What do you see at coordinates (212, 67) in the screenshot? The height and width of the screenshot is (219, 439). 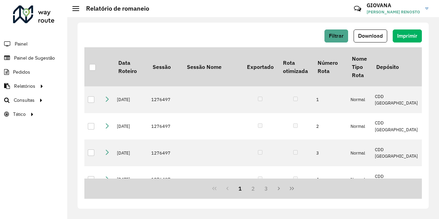 I see `th: Sessão Nome` at bounding box center [212, 67].